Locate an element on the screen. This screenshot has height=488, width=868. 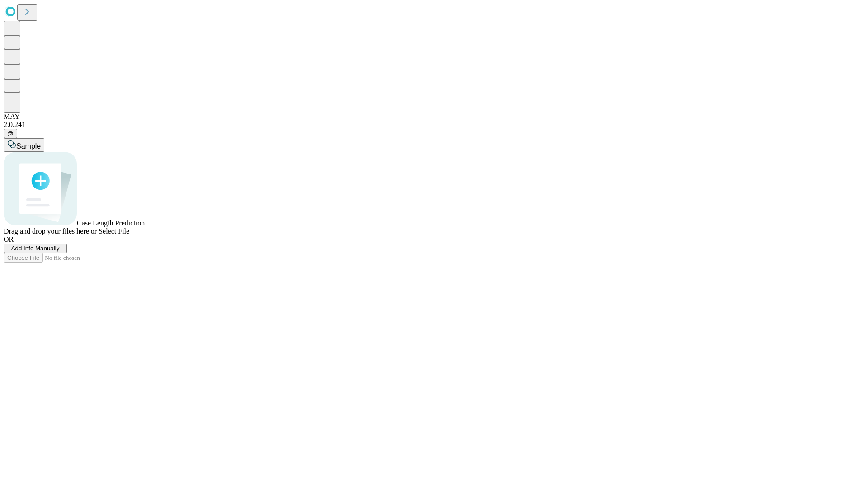
span: Case Length Prediction is located at coordinates (111, 223).